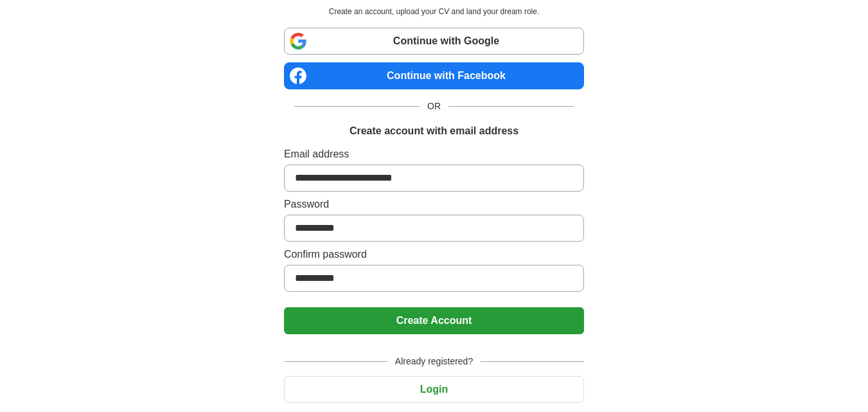 Image resolution: width=868 pixels, height=412 pixels. Describe the element at coordinates (434, 321) in the screenshot. I see `button: Create Account` at that location.